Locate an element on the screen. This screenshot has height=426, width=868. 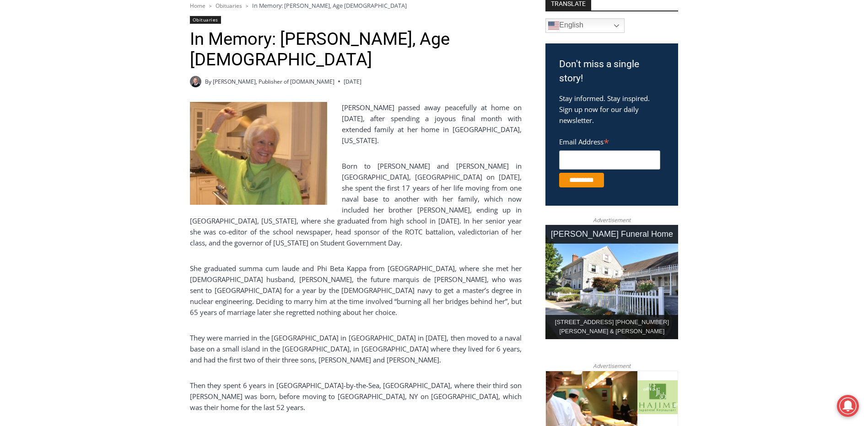
label: Email Address is located at coordinates (610, 141).